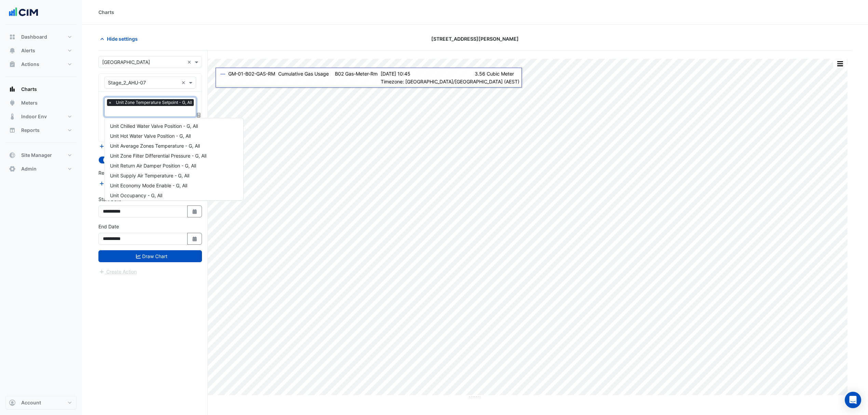  Describe the element at coordinates (124, 183) in the screenshot. I see `button: Add Reference Line` at that location.